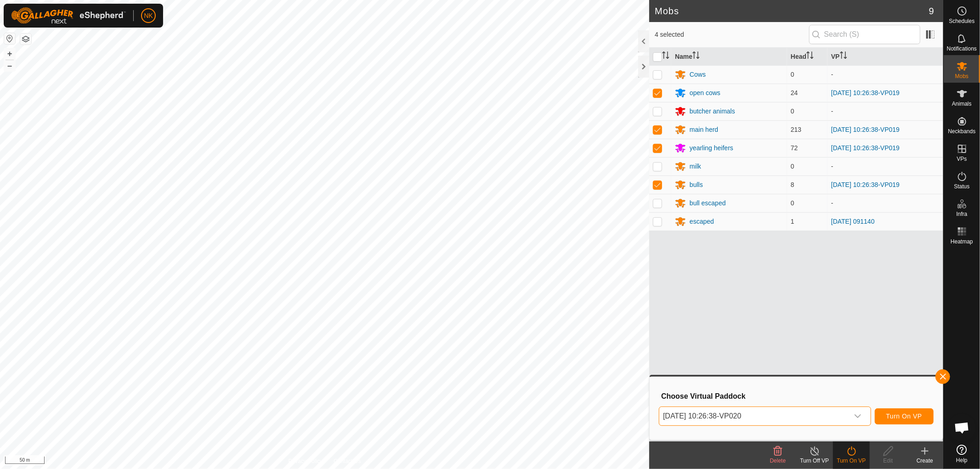 The image size is (980, 469). Describe the element at coordinates (148, 15) in the screenshot. I see `span: NK` at that location.